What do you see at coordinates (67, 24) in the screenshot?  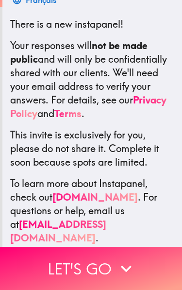 I see `span: There is a new instapanel!` at bounding box center [67, 24].